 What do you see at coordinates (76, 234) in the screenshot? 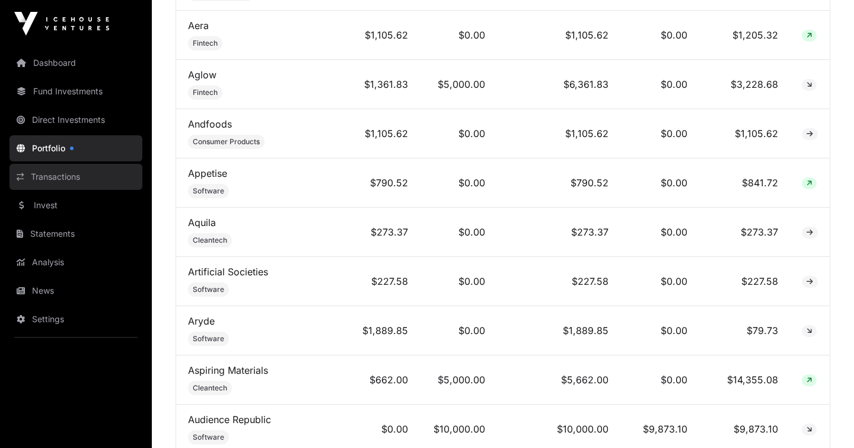
I see `a: Statements` at bounding box center [76, 234].